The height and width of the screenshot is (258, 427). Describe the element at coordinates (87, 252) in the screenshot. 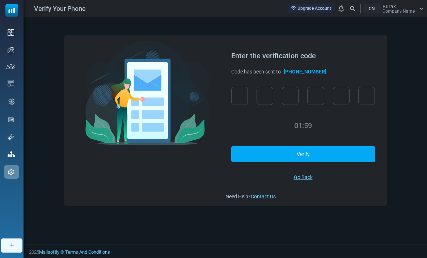

I see `a: Terms And Conditions` at that location.